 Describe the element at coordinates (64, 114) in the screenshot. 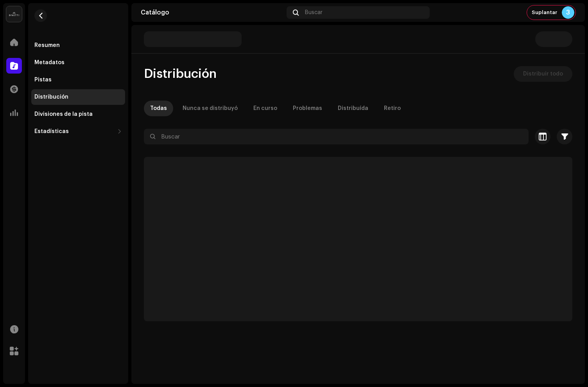

I see `div: Divisiones de la pista` at that location.